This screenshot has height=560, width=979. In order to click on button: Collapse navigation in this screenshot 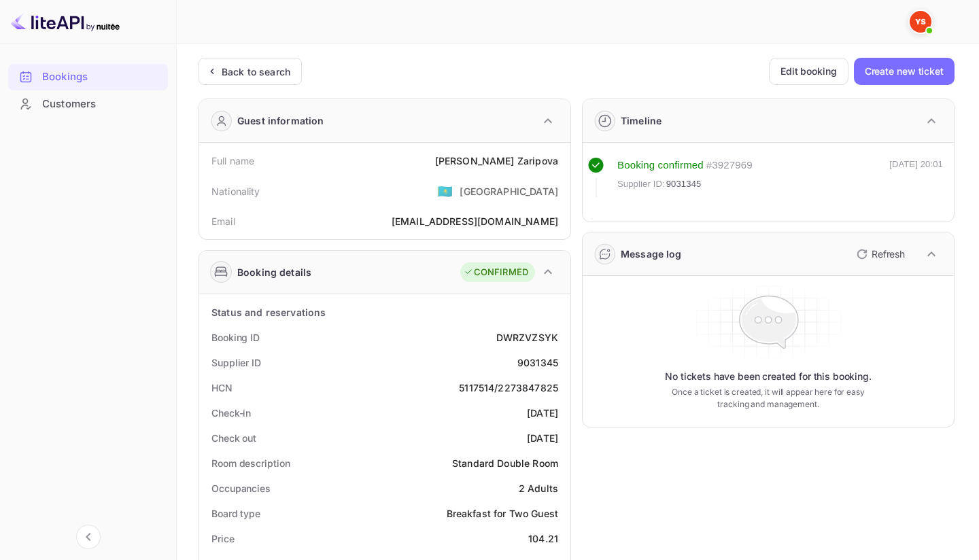, I will do `click(88, 537)`.